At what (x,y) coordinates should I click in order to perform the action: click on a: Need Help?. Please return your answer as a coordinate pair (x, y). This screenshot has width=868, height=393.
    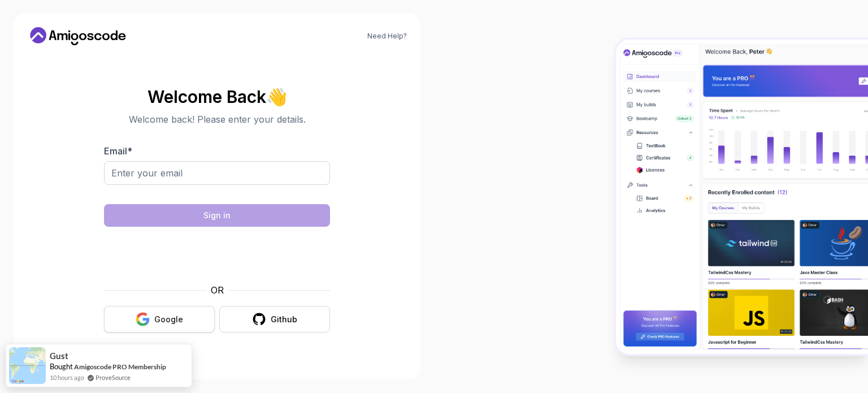
    Looking at the image, I should click on (387, 36).